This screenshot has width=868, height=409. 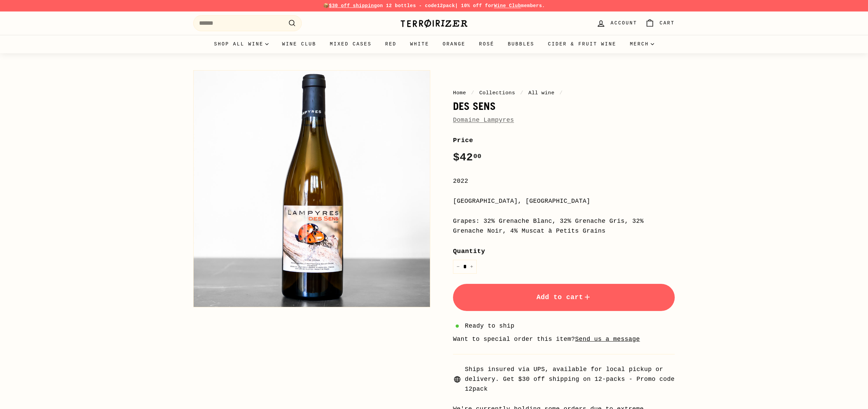 What do you see at coordinates (477, 156) in the screenshot?
I see `sup: 00` at bounding box center [477, 156].